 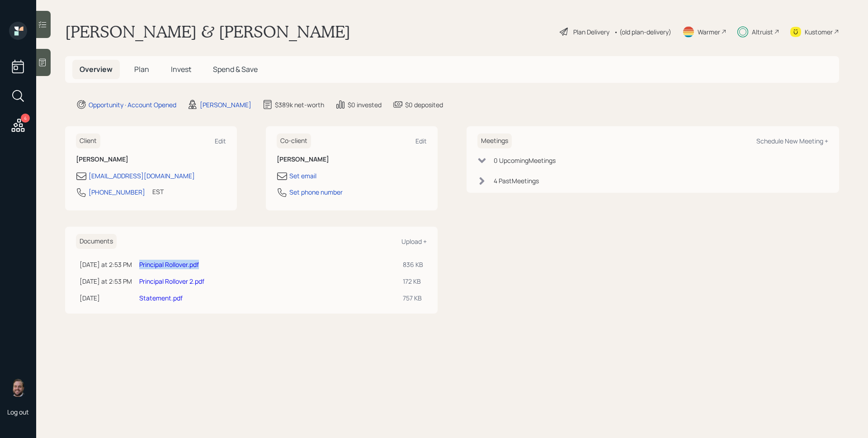 What do you see at coordinates (365, 104) in the screenshot?
I see `div: $0 invested` at bounding box center [365, 104].